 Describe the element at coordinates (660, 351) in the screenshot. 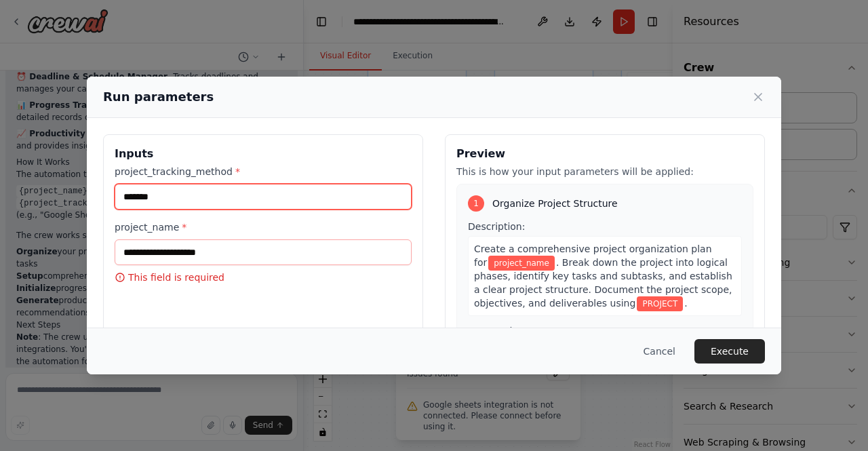

I see `button: Cancel` at that location.